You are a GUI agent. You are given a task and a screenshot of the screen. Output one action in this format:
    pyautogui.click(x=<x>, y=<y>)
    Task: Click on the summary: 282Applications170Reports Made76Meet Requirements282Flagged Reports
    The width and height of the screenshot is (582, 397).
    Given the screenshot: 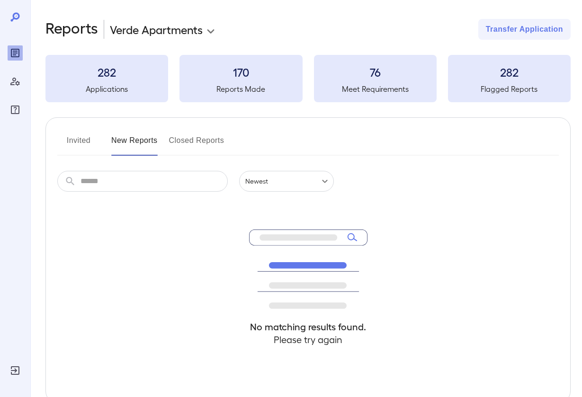 What is the action you would take?
    pyautogui.click(x=308, y=79)
    